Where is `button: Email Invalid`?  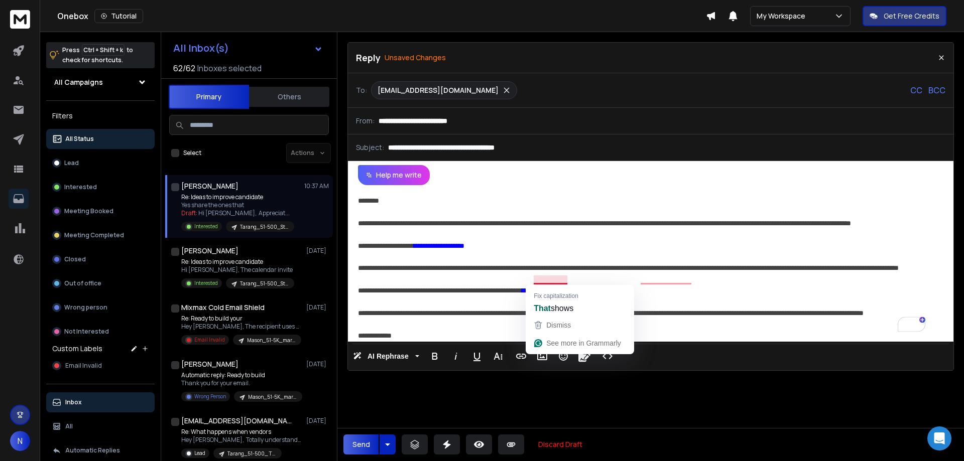
button: Email Invalid is located at coordinates (100, 366).